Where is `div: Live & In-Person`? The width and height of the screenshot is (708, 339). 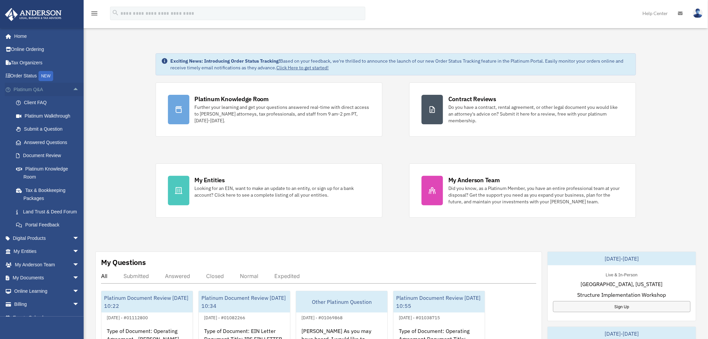 div: Live & In-Person is located at coordinates (622, 274).